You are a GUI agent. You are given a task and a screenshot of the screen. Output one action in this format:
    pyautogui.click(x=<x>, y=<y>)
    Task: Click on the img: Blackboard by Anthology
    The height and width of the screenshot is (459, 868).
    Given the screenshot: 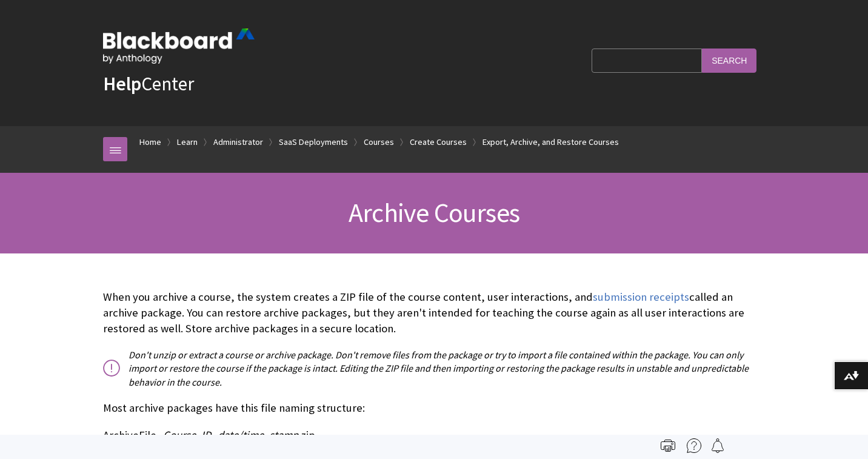 What is the action you would take?
    pyautogui.click(x=179, y=46)
    